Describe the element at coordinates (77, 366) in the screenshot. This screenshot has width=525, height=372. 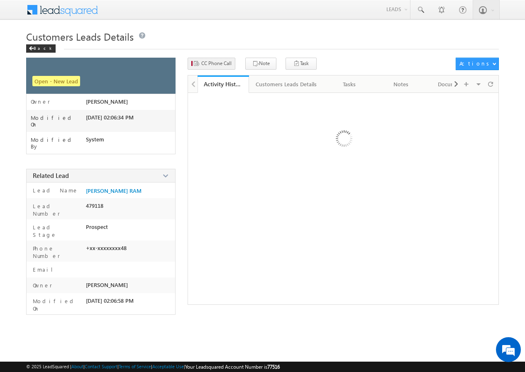
I see `a: About` at that location.